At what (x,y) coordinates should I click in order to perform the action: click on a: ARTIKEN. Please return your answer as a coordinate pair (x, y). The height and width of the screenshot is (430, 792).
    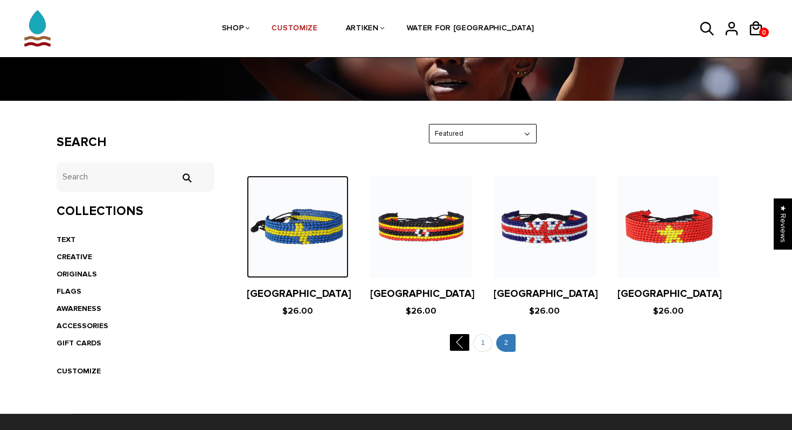
    Looking at the image, I should click on (362, 29).